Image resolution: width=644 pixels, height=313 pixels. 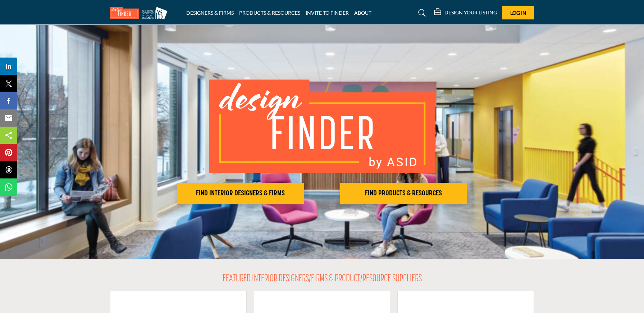 What do you see at coordinates (363, 13) in the screenshot?
I see `a: ABOUT` at bounding box center [363, 13].